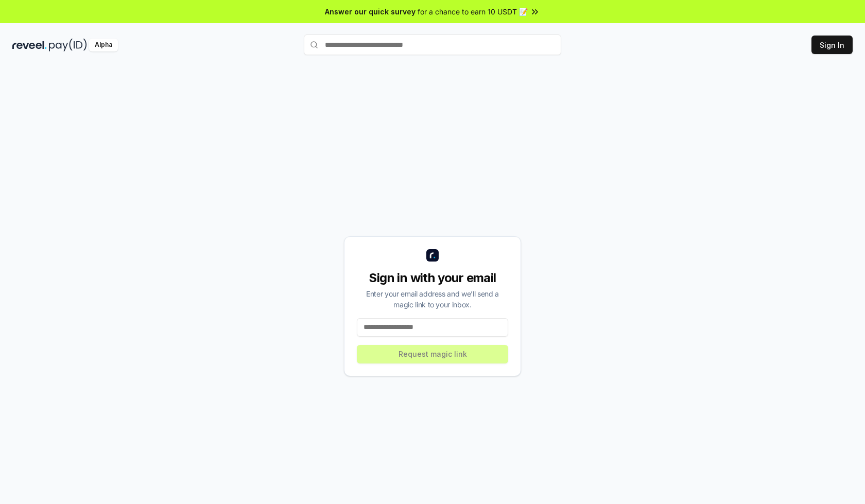 This screenshot has height=504, width=865. What do you see at coordinates (29, 44) in the screenshot?
I see `img: reveel_dark` at bounding box center [29, 44].